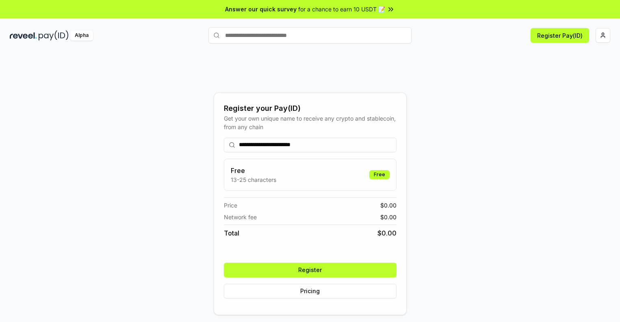  What do you see at coordinates (23, 35) in the screenshot?
I see `img: reveel_dark` at bounding box center [23, 35].